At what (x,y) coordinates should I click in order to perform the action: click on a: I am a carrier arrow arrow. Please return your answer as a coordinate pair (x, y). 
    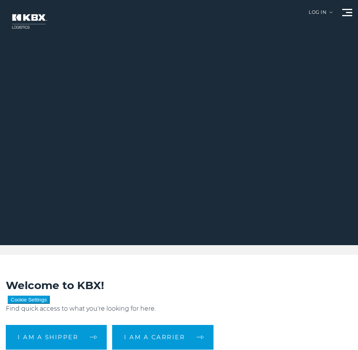
    Looking at the image, I should click on (163, 337).